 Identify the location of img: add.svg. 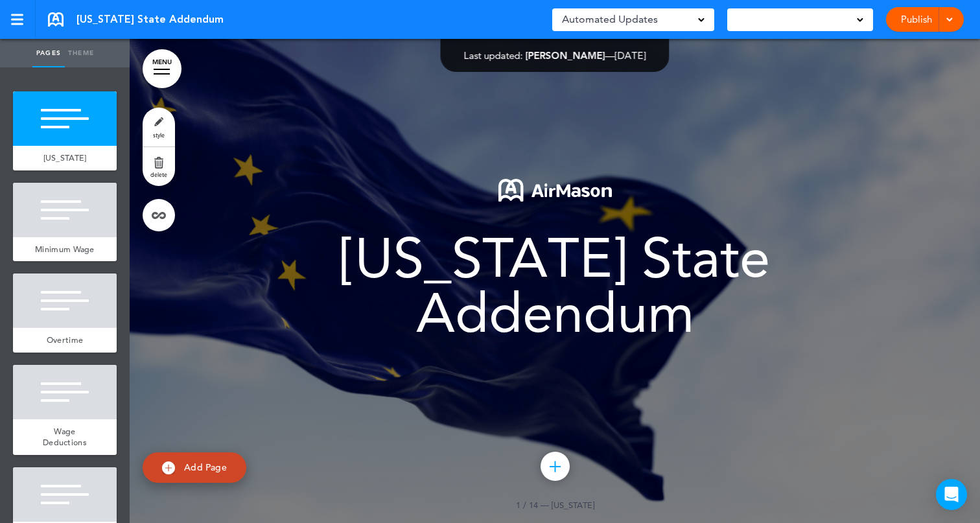
(169, 468).